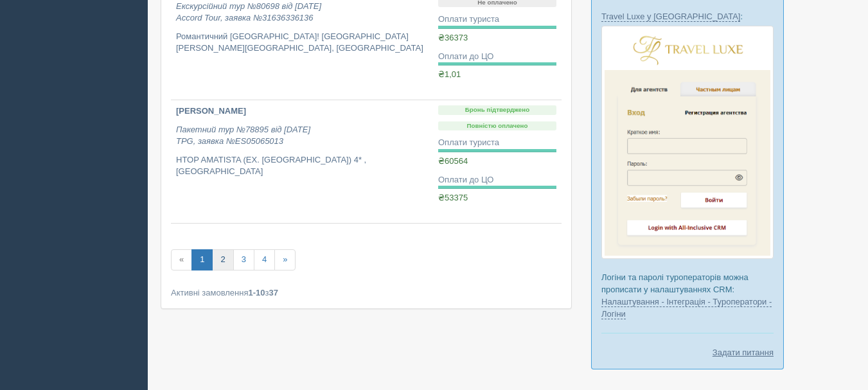 The width and height of the screenshot is (868, 390). Describe the element at coordinates (366, 292) in the screenshot. I see `div: Активні замовлення з` at that location.